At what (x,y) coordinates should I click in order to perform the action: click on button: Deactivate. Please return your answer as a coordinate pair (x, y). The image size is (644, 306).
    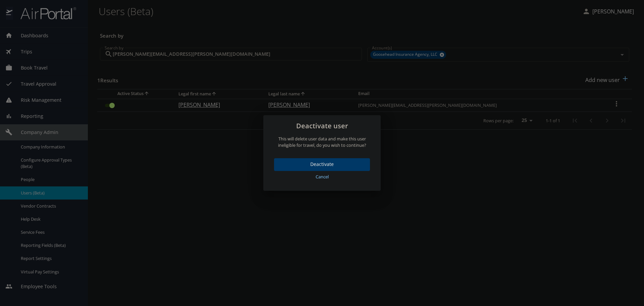
    Looking at the image, I should click on (322, 165).